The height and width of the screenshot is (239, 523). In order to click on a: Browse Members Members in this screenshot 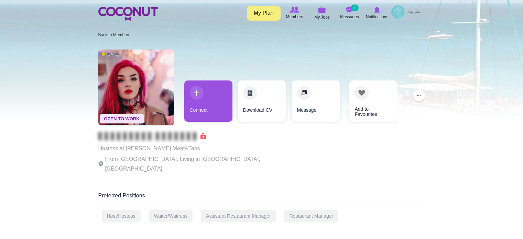, I will do `click(295, 13)`.